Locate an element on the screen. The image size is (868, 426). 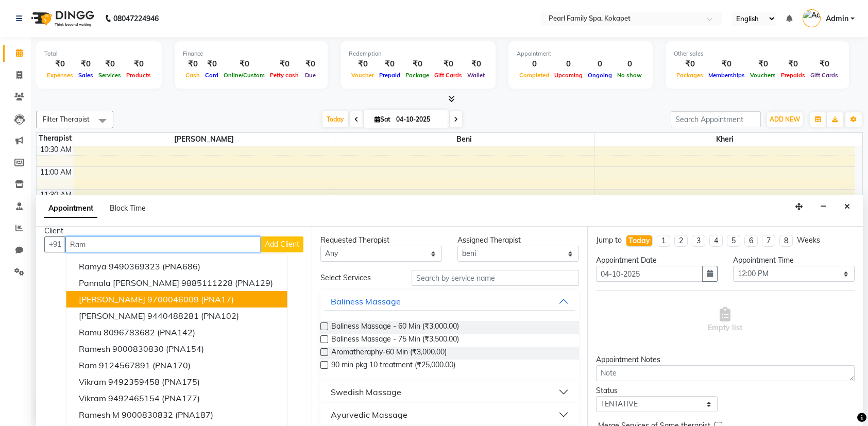
span: beni is located at coordinates (464, 139).